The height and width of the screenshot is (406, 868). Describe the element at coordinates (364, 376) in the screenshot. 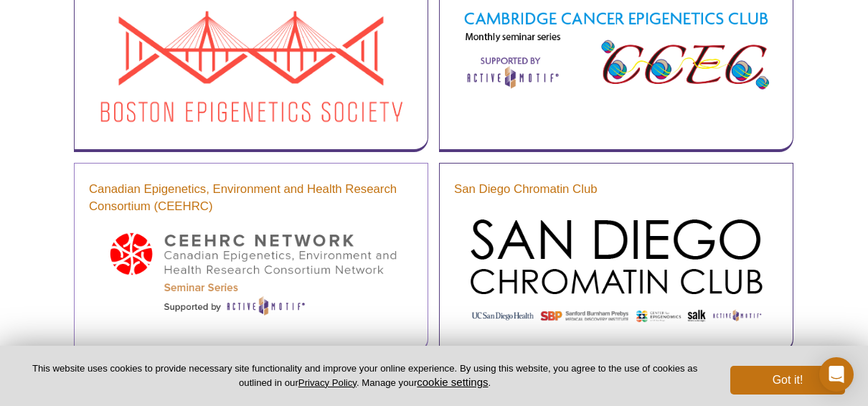

I see `p: This website uses cookies to provide necessary site functionality and improve your online experie...` at that location.